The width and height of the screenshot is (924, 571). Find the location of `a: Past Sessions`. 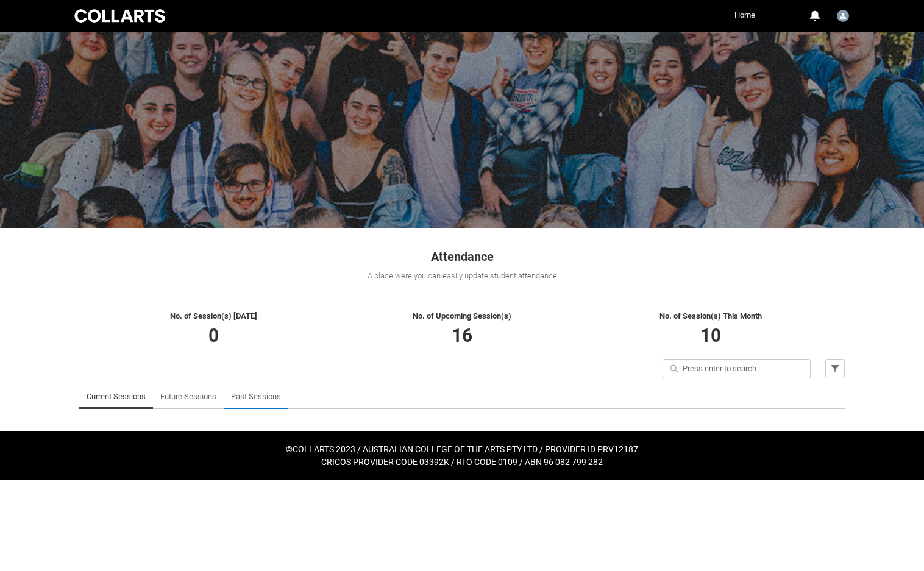

a: Past Sessions is located at coordinates (256, 396).